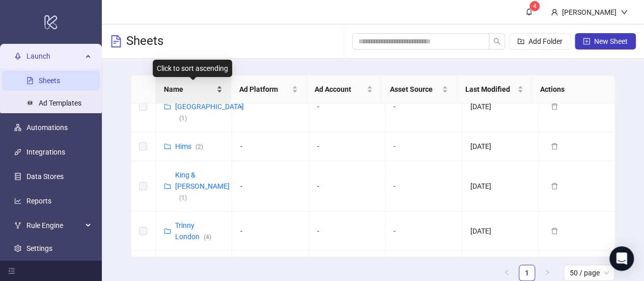  I want to click on span: left, so click(506, 272).